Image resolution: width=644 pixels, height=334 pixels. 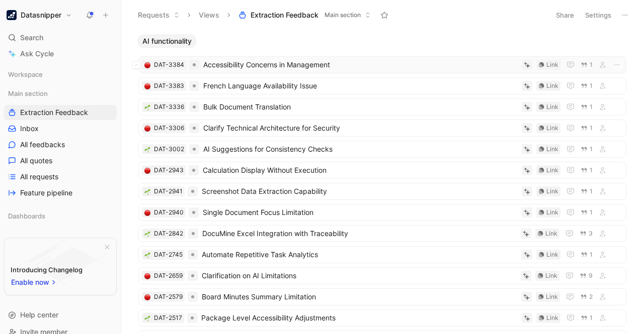 What do you see at coordinates (382, 255) in the screenshot?
I see `a: 🌱DAT-2745Automate Repetitive Task AnalyticsLink1` at bounding box center [382, 255].